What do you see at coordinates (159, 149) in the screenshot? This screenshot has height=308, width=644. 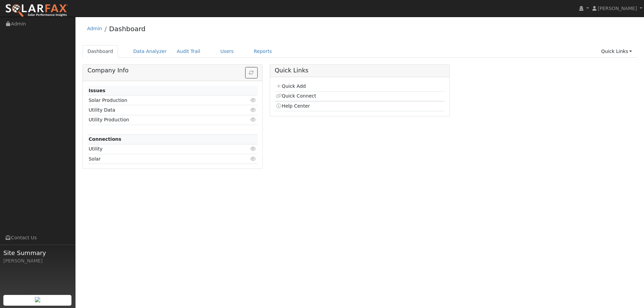 I see `td: Utility` at bounding box center [159, 149].